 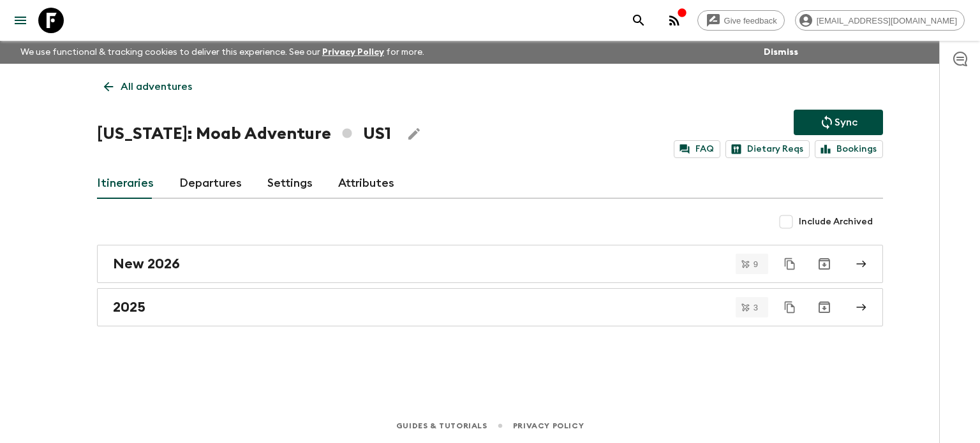 I want to click on button: Sync adventure departures to the booking engine, so click(x=838, y=122).